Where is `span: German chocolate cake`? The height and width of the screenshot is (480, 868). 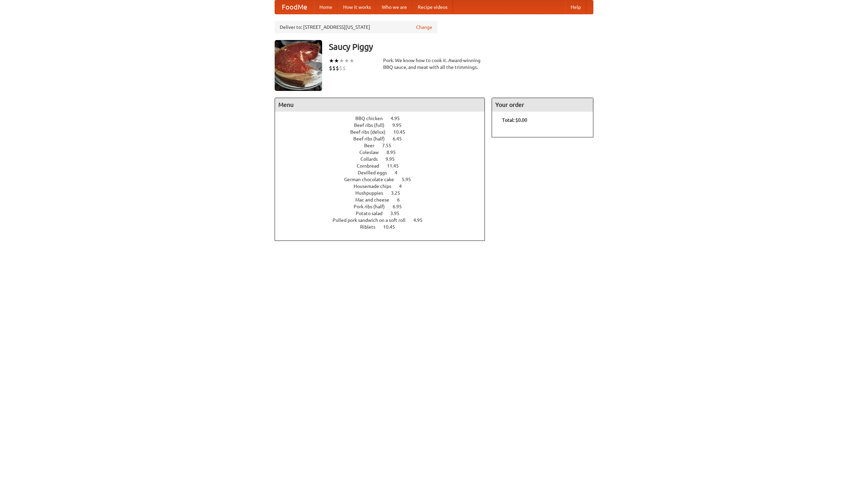
span: German chocolate cake is located at coordinates (372, 180).